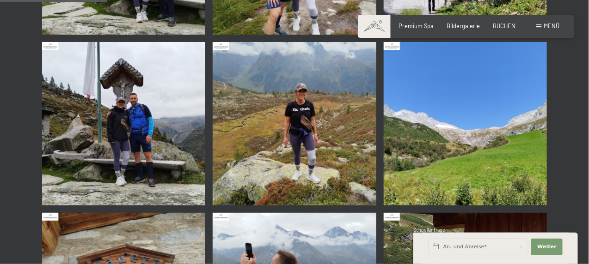 This screenshot has height=264, width=589. I want to click on a: Bildergalerie, so click(464, 26).